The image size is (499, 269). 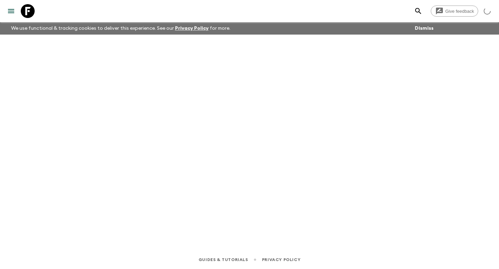 I want to click on a: Give feedback, so click(x=454, y=11).